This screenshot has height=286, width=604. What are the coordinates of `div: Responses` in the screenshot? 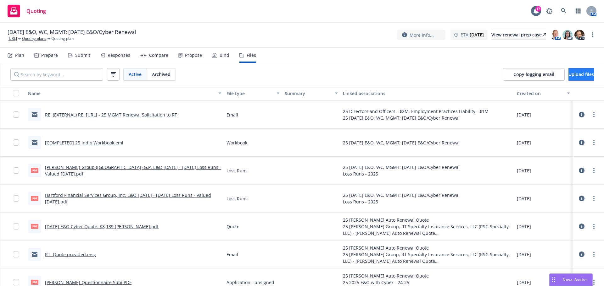 It's located at (119, 55).